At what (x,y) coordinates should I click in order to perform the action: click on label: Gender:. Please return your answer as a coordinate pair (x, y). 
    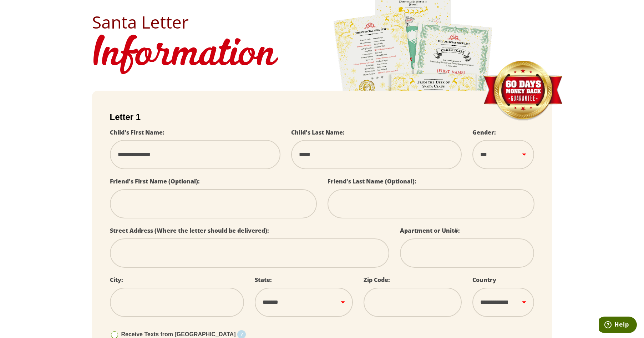
    Looking at the image, I should click on (484, 132).